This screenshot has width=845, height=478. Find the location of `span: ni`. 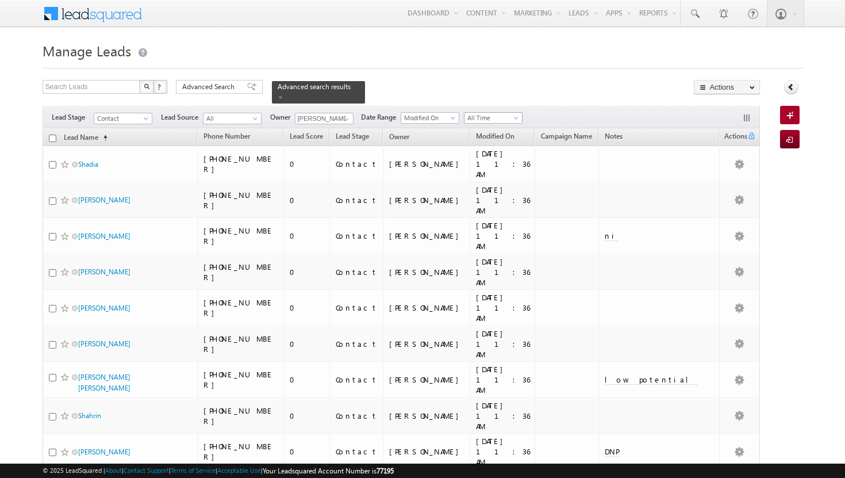

span: ni is located at coordinates (611, 235).